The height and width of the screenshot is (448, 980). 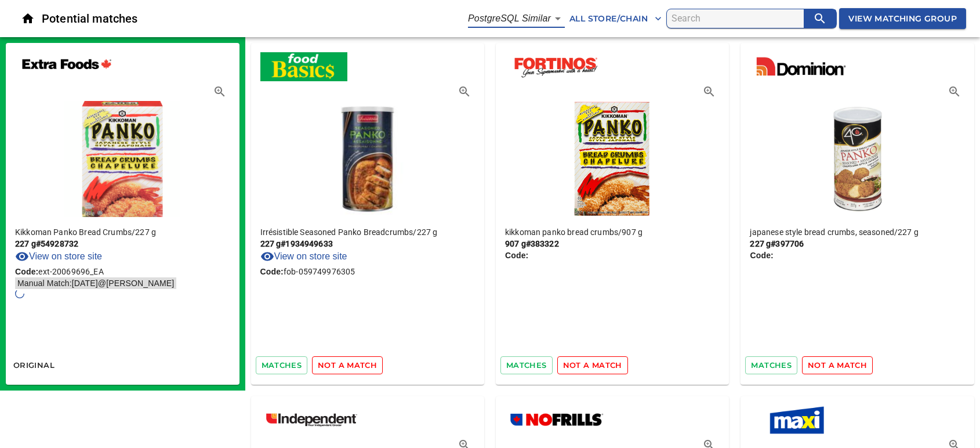 I want to click on img: seasoned panko breadcrumbs, so click(x=368, y=156).